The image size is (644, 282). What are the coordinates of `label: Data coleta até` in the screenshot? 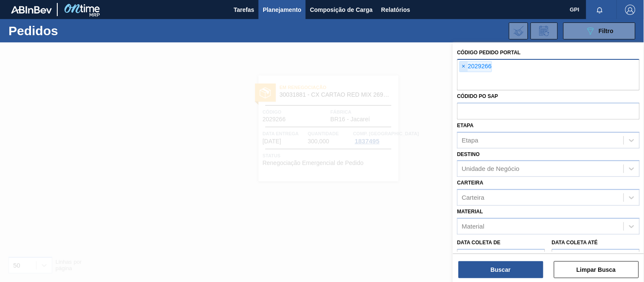 It's located at (575, 243).